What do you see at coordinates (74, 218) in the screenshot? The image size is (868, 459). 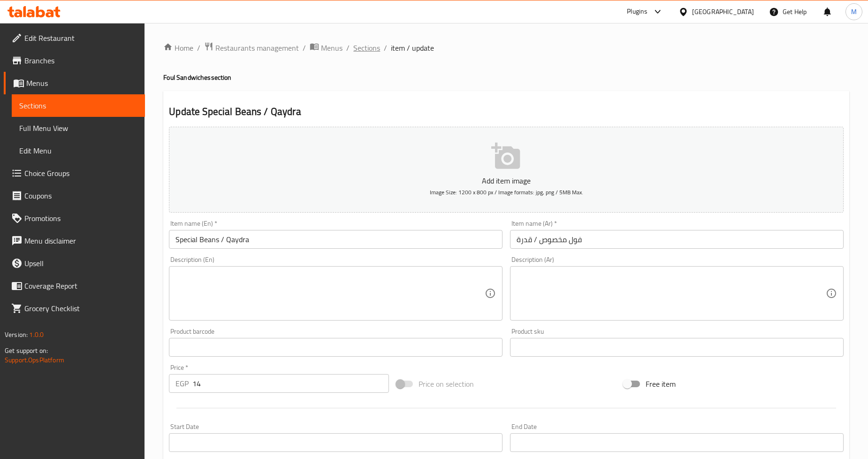 I see `a: Promotions` at bounding box center [74, 218].